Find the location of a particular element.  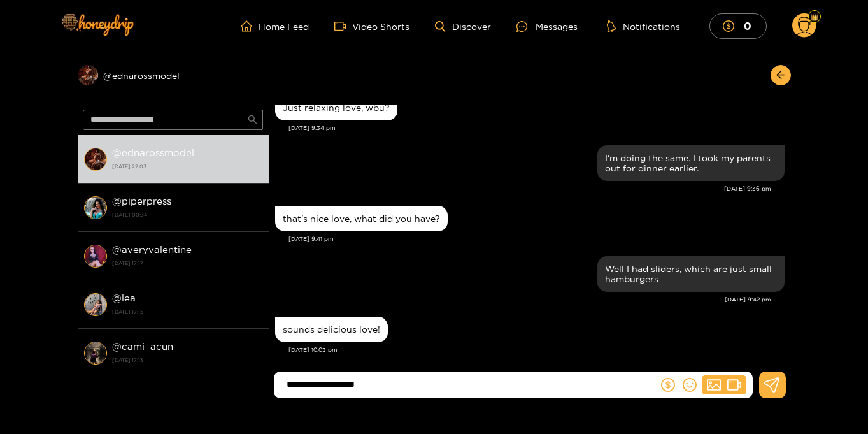

a: Video Shorts is located at coordinates (372, 26).